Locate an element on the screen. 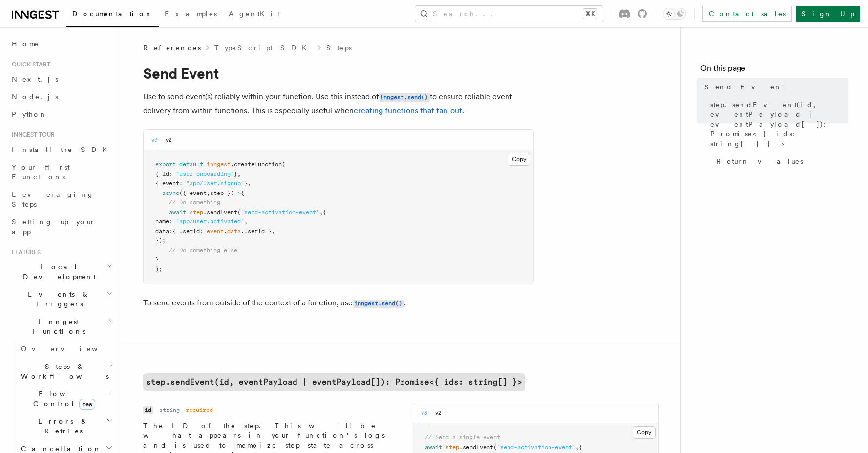 This screenshot has height=453, width=868. span: step }) is located at coordinates (222, 193).